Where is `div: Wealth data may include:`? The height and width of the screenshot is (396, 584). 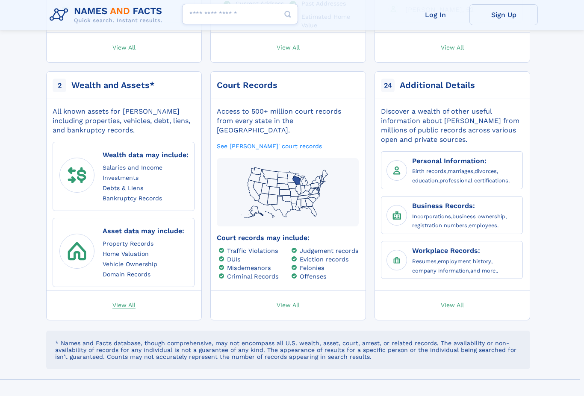
div: Wealth data may include: is located at coordinates (145, 155).